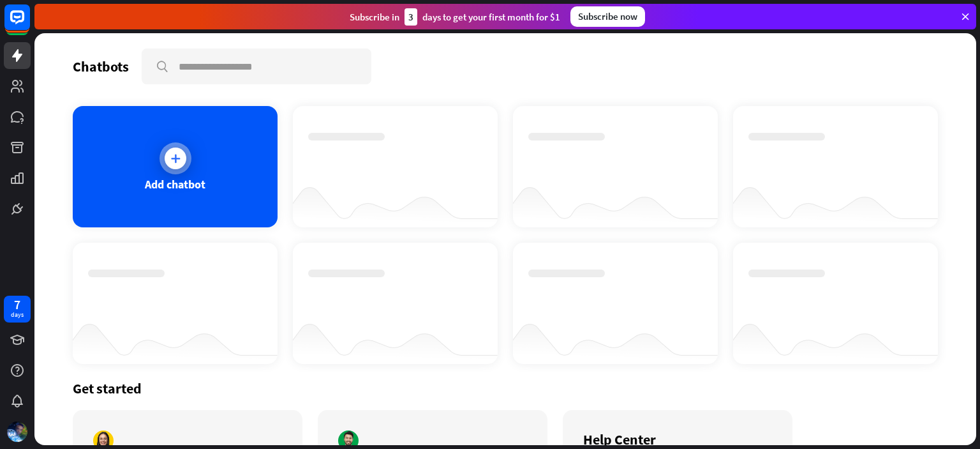 This screenshot has width=980, height=449. I want to click on div: Add chatbot, so click(174, 184).